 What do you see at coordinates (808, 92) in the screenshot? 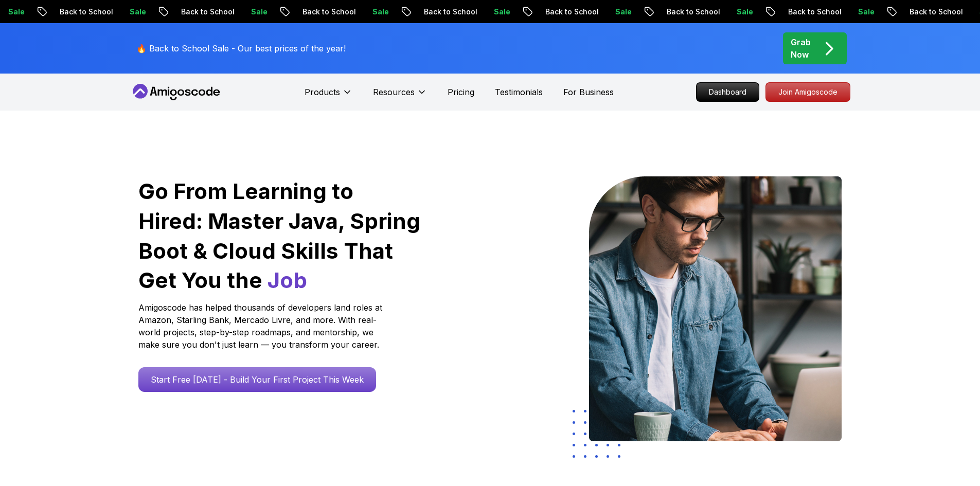
I see `p: Join Amigoscode` at bounding box center [808, 92].